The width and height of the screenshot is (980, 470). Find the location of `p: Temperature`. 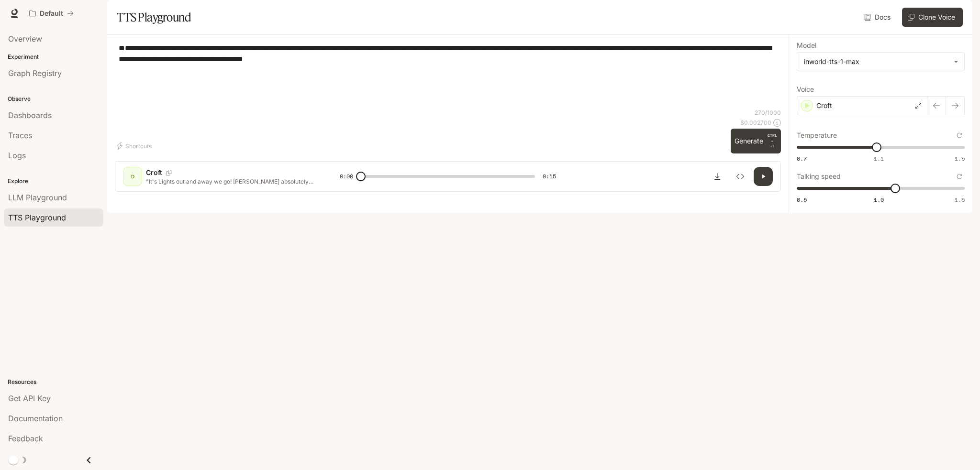

p: Temperature is located at coordinates (817, 135).